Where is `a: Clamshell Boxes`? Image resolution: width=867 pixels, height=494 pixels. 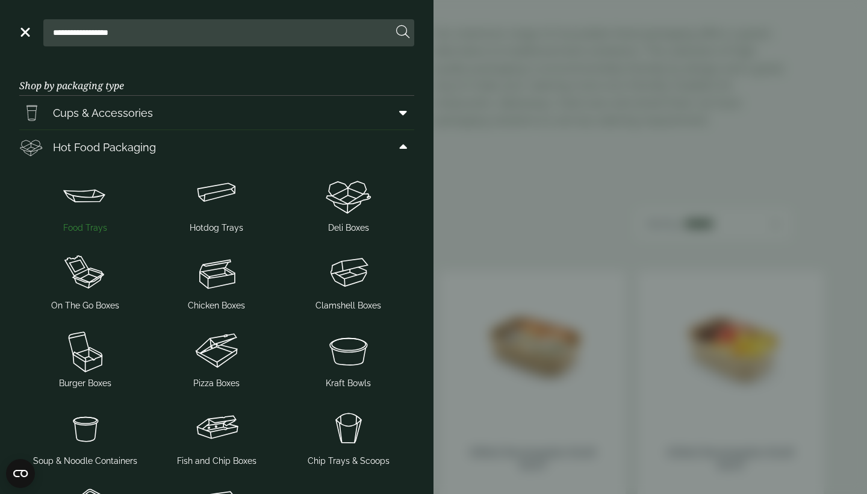
a: Clamshell Boxes is located at coordinates (348, 280).